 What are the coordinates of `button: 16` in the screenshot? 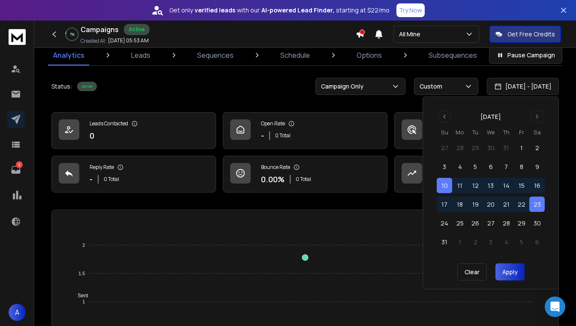 It's located at (537, 186).